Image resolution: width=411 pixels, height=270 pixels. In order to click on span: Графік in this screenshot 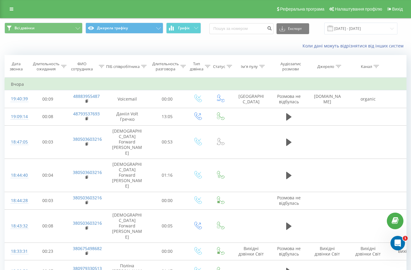, I will do `click(184, 28)`.